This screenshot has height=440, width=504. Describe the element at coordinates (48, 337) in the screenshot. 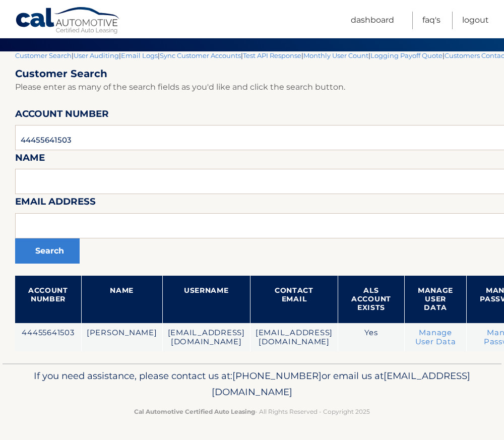

I see `td: 44455641503` at that location.